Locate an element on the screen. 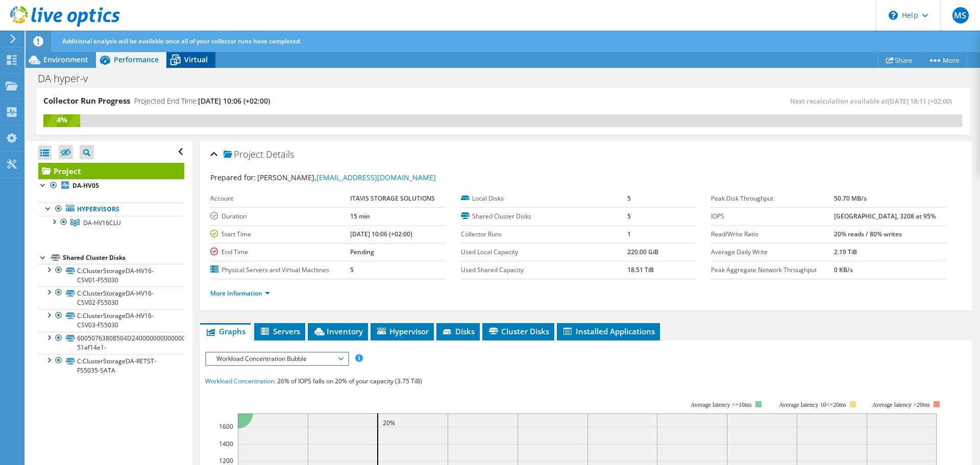 This screenshot has width=980, height=465. svg: \n is located at coordinates (893, 15).